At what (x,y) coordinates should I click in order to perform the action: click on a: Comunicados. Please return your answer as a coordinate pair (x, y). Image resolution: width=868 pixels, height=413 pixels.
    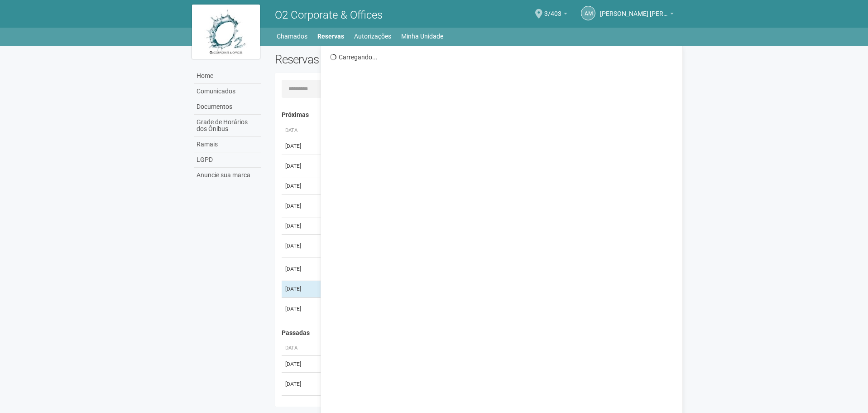
    Looking at the image, I should click on (228, 92).